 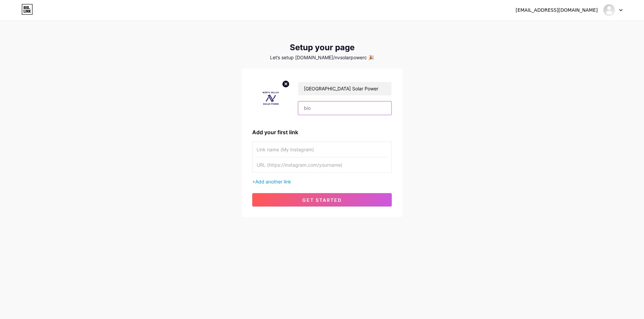 I want to click on img: profile pic, so click(x=271, y=98).